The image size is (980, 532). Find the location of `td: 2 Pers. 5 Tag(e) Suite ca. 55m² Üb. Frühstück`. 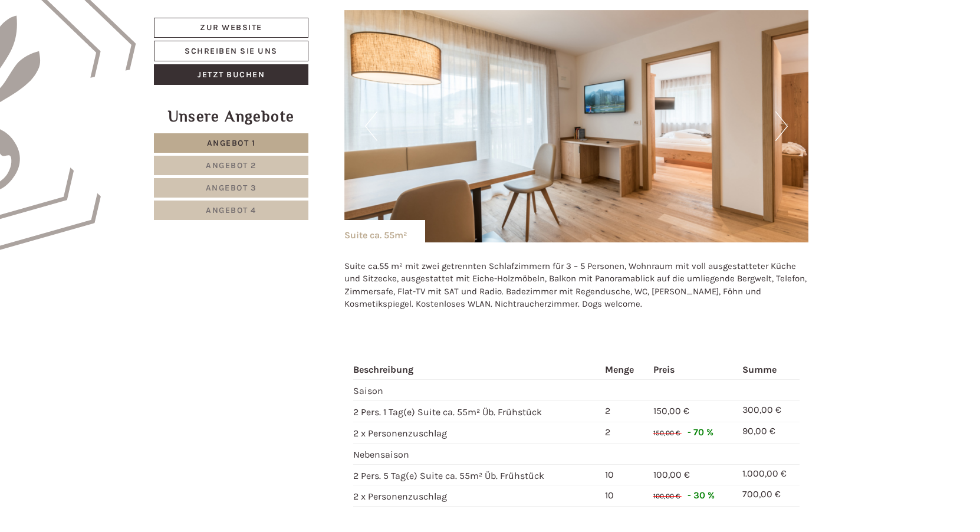

td: 2 Pers. 5 Tag(e) Suite ca. 55m² Üb. Frühstück is located at coordinates (477, 475).